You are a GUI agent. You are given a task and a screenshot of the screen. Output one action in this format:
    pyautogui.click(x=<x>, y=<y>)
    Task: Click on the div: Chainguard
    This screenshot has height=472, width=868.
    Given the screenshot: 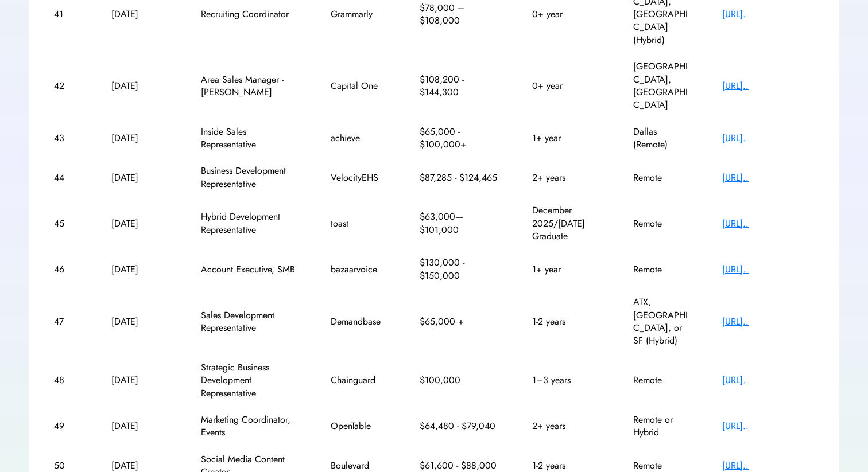 What is the action you would take?
    pyautogui.click(x=359, y=380)
    